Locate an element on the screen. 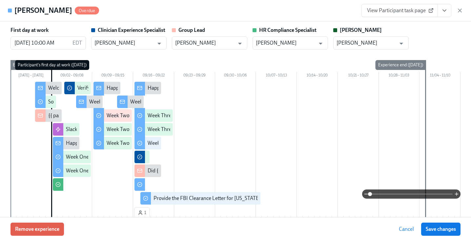 This screenshot has width=471, height=241. span: Save changes is located at coordinates (441, 229).